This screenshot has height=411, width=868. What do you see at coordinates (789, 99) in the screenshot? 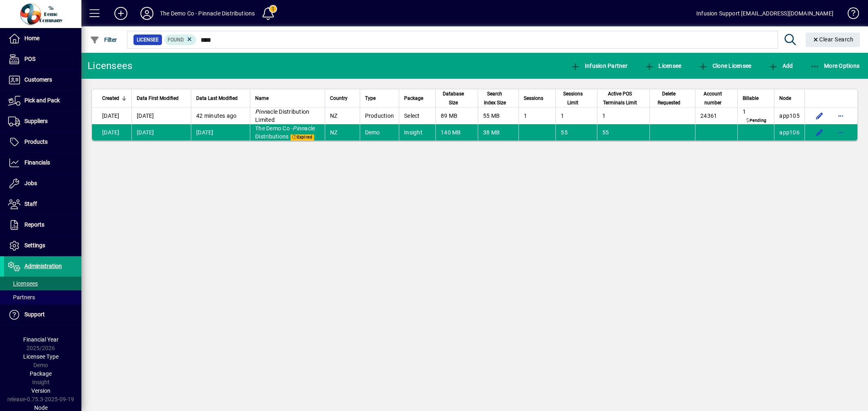
I see `div: Node` at bounding box center [789, 99].